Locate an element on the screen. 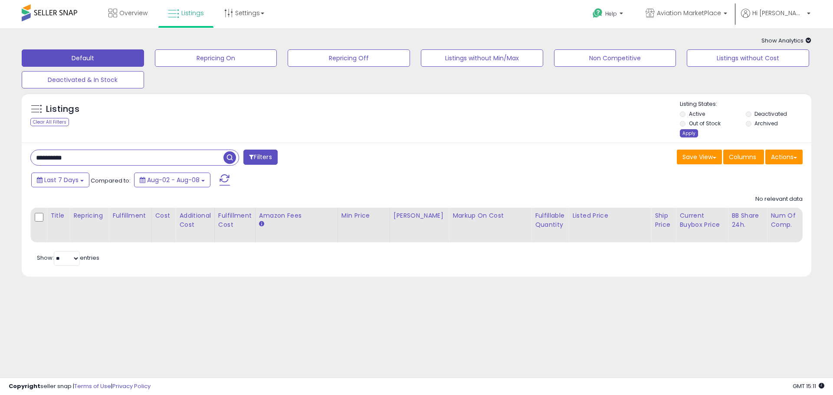  div: Title is located at coordinates (58, 216).